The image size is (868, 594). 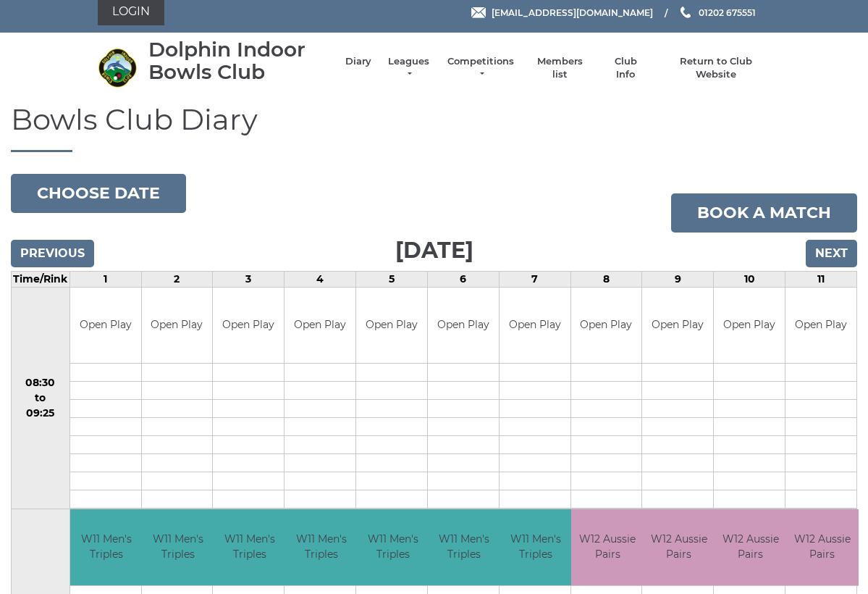 What do you see at coordinates (41, 397) in the screenshot?
I see `td: 08:30 to 09:25` at bounding box center [41, 397].